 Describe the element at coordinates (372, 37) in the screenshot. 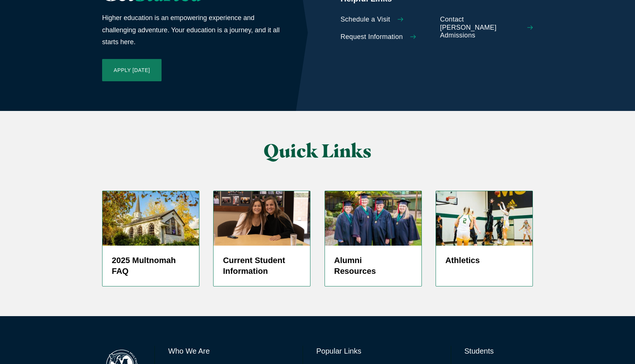

I see `span: Request Information` at that location.